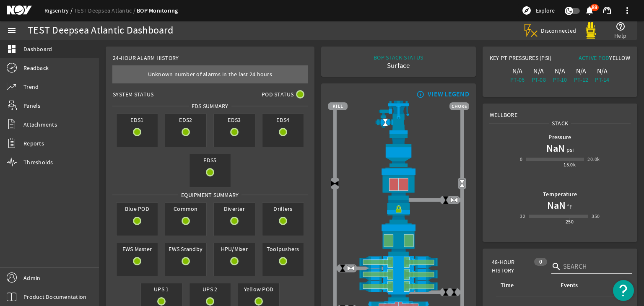  What do you see at coordinates (398, 151) in the screenshot?
I see `img: FlexJoint.png` at bounding box center [398, 151].